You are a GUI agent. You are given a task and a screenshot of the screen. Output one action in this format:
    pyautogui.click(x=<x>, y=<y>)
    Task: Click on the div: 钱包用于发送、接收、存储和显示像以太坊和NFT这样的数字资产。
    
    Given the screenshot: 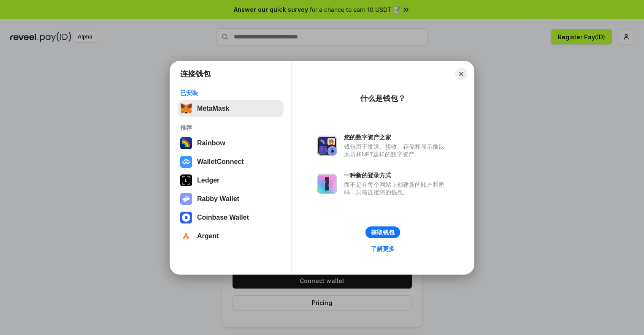 What is the action you would take?
    pyautogui.click(x=396, y=150)
    